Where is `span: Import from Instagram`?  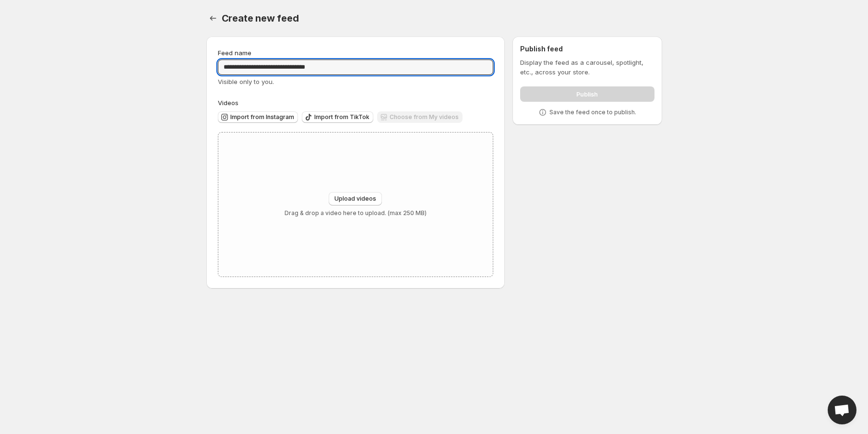 span: Import from Instagram is located at coordinates (262, 117).